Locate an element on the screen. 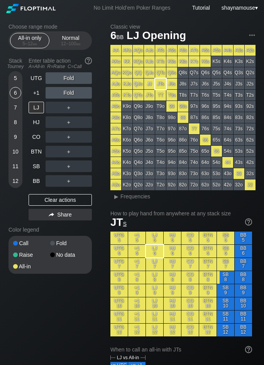 The height and width of the screenshot is (365, 264). div: CO 9 is located at coordinates (190, 290).